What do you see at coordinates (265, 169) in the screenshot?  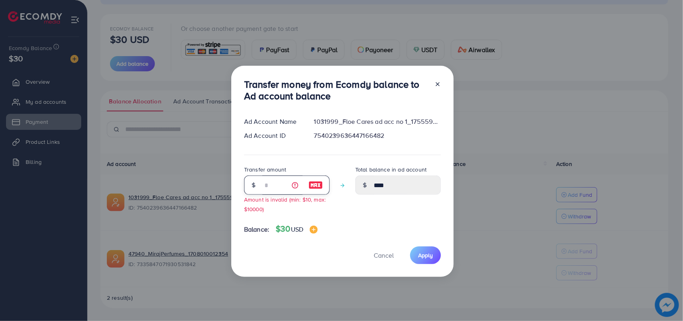 I see `label: Transfer amount` at bounding box center [265, 169].